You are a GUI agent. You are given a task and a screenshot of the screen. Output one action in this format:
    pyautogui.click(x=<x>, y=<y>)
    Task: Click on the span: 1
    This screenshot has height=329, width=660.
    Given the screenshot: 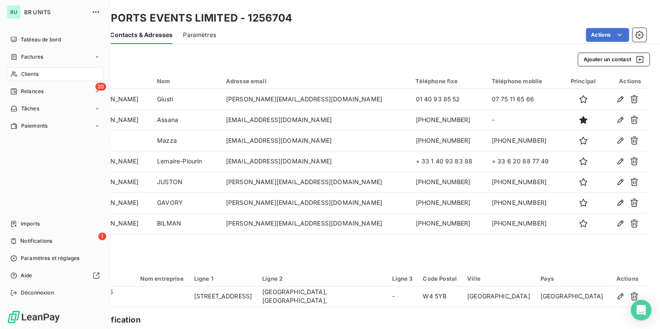 What is the action you would take?
    pyautogui.click(x=102, y=236)
    